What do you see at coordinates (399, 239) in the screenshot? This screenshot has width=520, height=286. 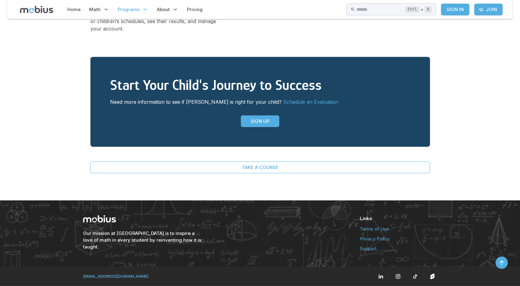 I see `a: Privacy Policy` at bounding box center [399, 239].